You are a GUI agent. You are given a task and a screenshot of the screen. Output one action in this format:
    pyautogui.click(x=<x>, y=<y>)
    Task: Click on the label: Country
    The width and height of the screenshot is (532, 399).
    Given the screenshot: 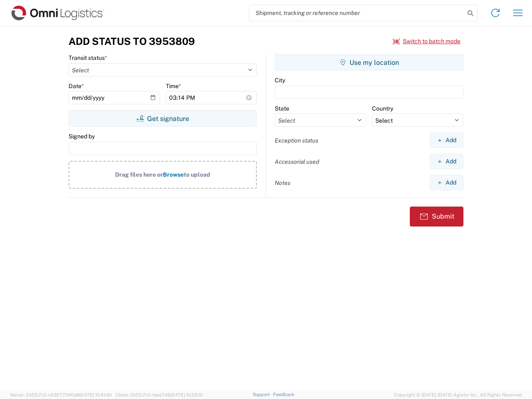 What is the action you would take?
    pyautogui.click(x=383, y=108)
    